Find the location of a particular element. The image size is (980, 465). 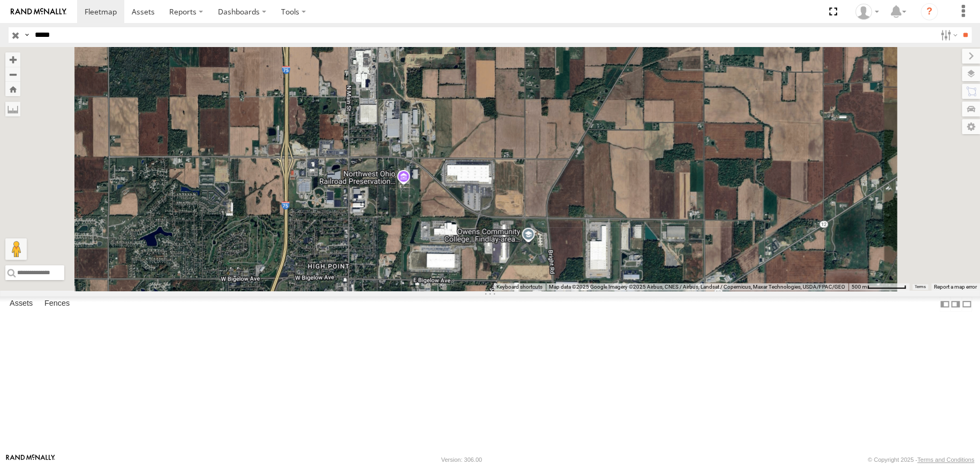

label: Dock Summary Table to the Left is located at coordinates (944, 304).